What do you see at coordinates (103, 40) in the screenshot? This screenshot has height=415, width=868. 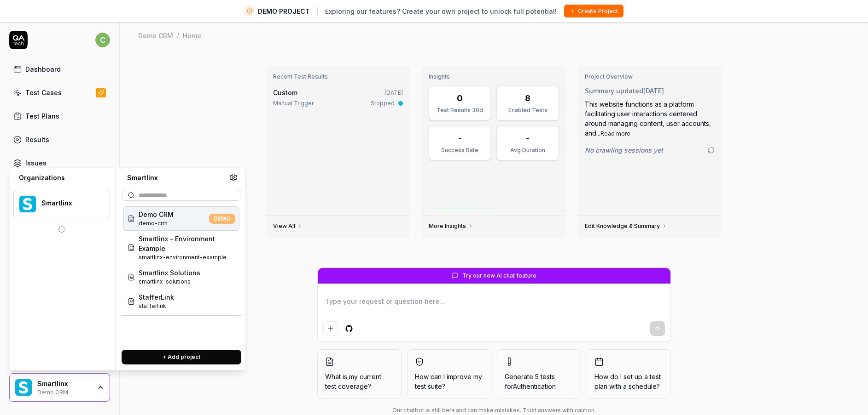 I see `button: c` at bounding box center [103, 40].